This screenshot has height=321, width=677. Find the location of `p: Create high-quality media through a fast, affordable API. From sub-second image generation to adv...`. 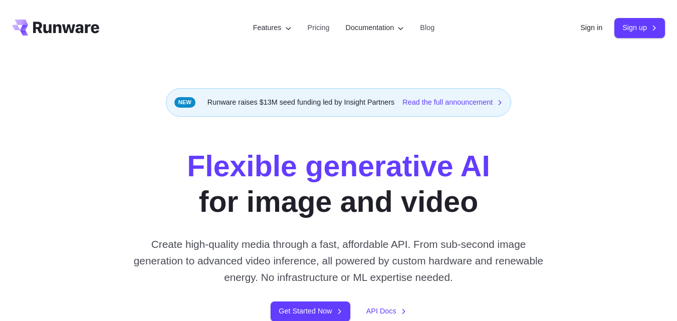

p: Create high-quality media through a fast, affordable API. From sub-second image generation to adv... is located at coordinates (339, 261).